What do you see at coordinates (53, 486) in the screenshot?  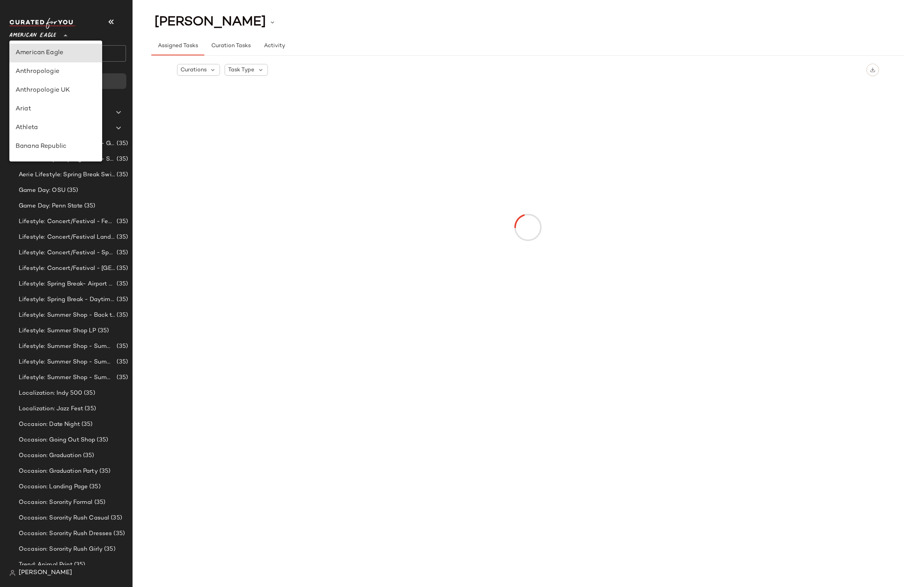 I see `span: Occasion: Landing Page` at bounding box center [53, 486].